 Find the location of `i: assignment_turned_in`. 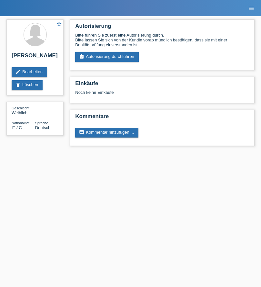

i: assignment_turned_in is located at coordinates (82, 57).